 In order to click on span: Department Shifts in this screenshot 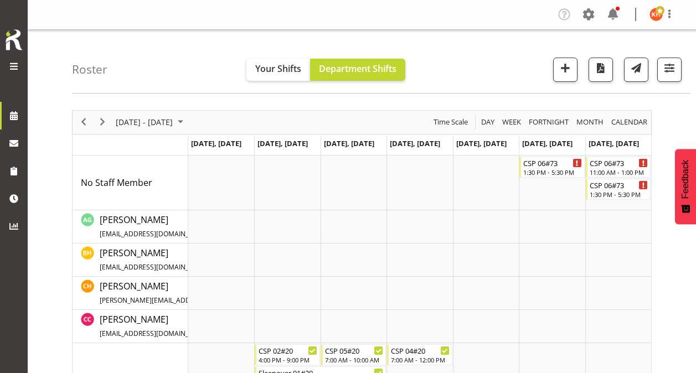, I will do `click(358, 69)`.